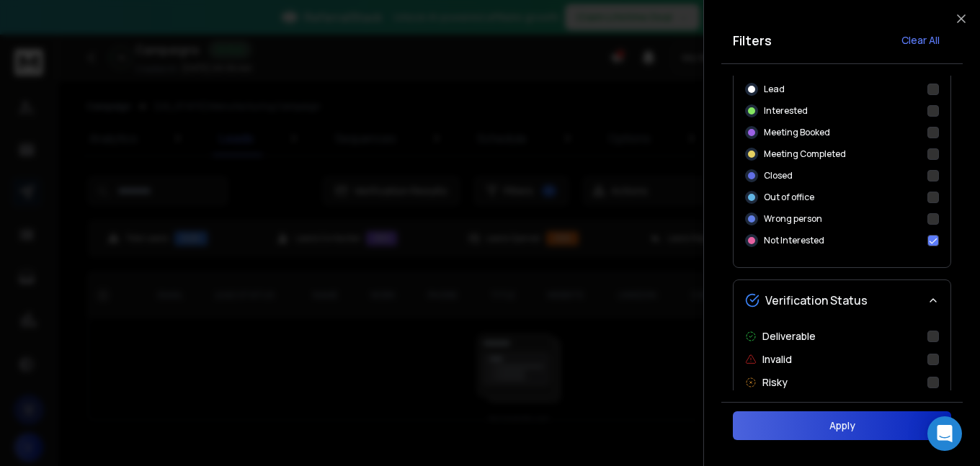 This screenshot has height=466, width=980. Describe the element at coordinates (785, 111) in the screenshot. I see `p: Interested` at that location.